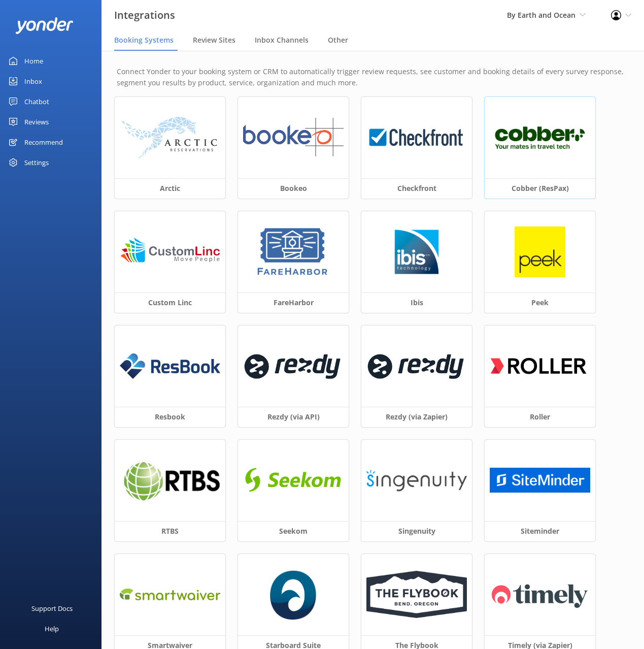 The width and height of the screenshot is (644, 649). Describe the element at coordinates (294, 417) in the screenshot. I see `h3: Rezdy (via API)` at that location.